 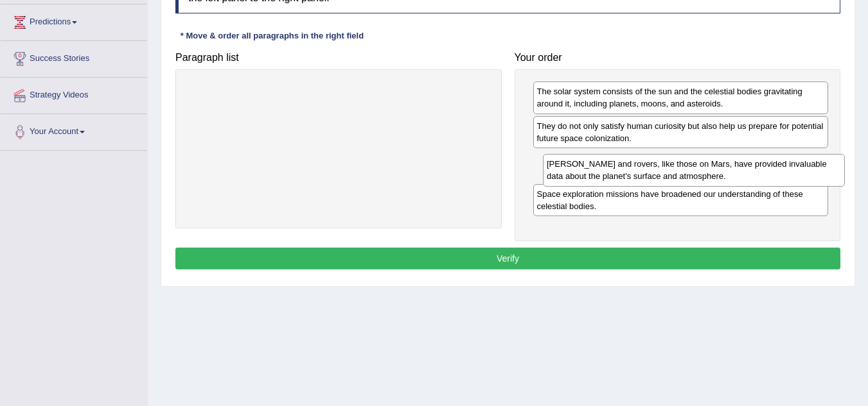 What do you see at coordinates (681, 132) in the screenshot?
I see `div: They do not only satisfy human curiosity but also help us prepare for potential future space colo...` at bounding box center [681, 132].